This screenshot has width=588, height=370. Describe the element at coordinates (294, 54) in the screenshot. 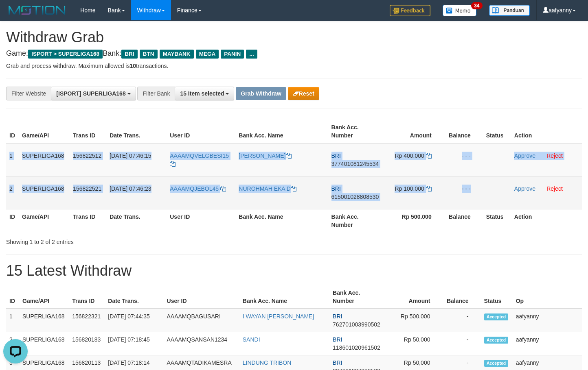

I see `h4: Game: Bank:` at that location.